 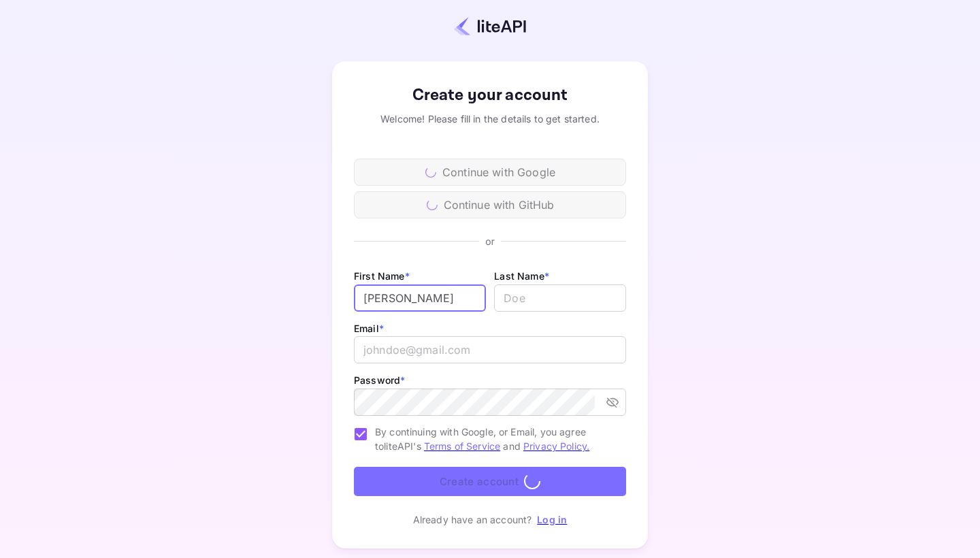 I want to click on img: liteapi, so click(x=490, y=25).